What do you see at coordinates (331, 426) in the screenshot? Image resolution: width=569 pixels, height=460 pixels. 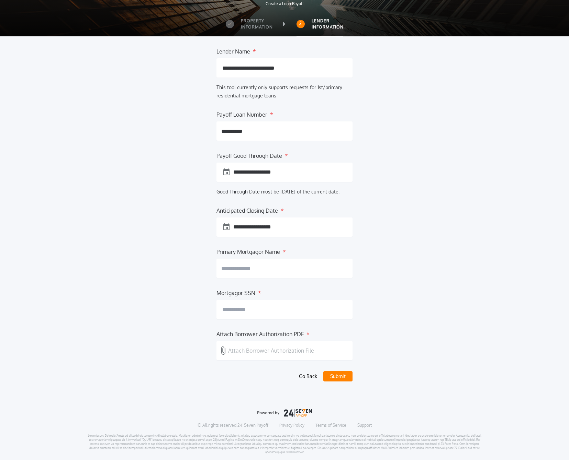 I see `a: Terms of Service` at bounding box center [331, 426].